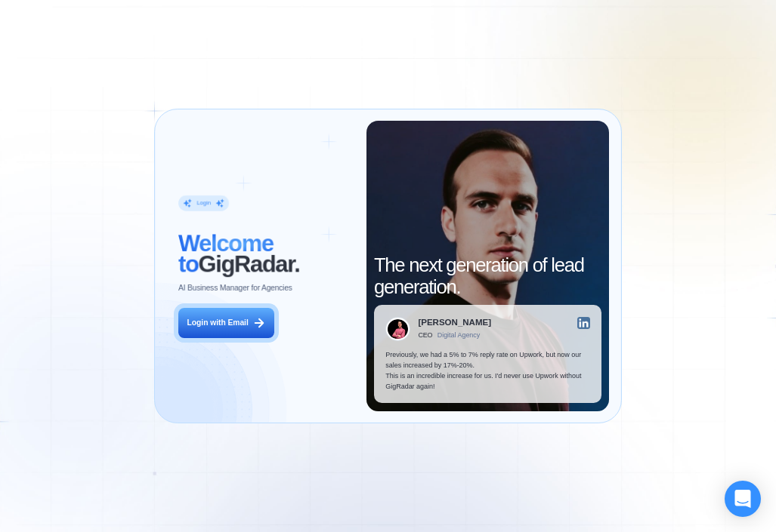 The width and height of the screenshot is (776, 532). I want to click on h2: ‍ GigRadar., so click(266, 253).